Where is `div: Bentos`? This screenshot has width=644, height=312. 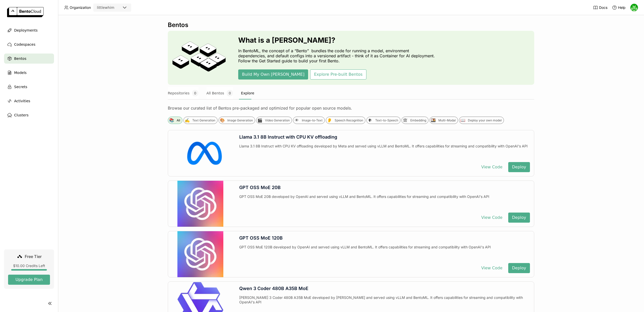 div: Bentos is located at coordinates (351, 25).